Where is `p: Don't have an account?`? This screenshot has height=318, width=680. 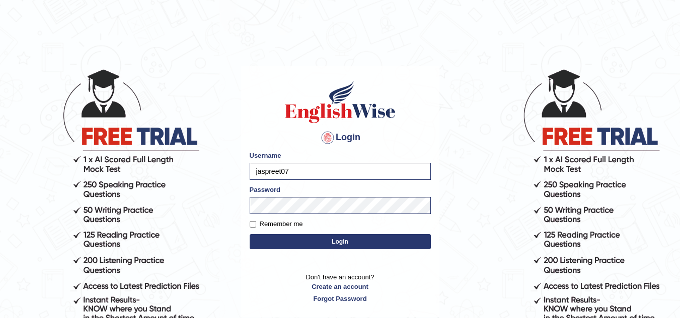
p: Don't have an account? is located at coordinates (340, 288).